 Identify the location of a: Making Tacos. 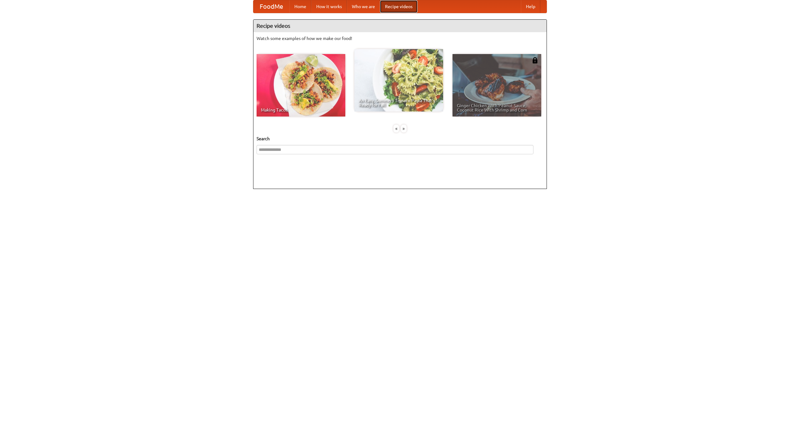
(301, 85).